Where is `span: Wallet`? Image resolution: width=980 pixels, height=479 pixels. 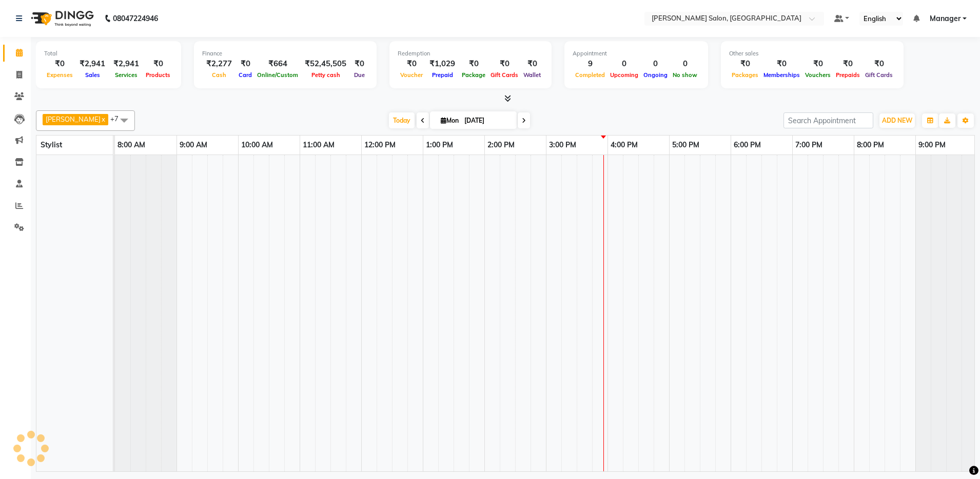 span: Wallet is located at coordinates (532, 75).